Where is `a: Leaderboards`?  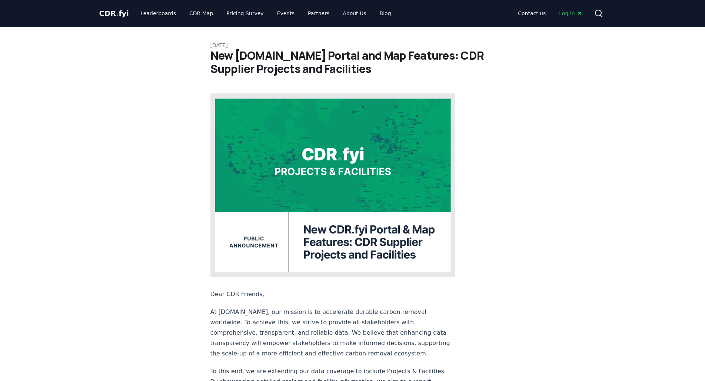 a: Leaderboards is located at coordinates (158, 13).